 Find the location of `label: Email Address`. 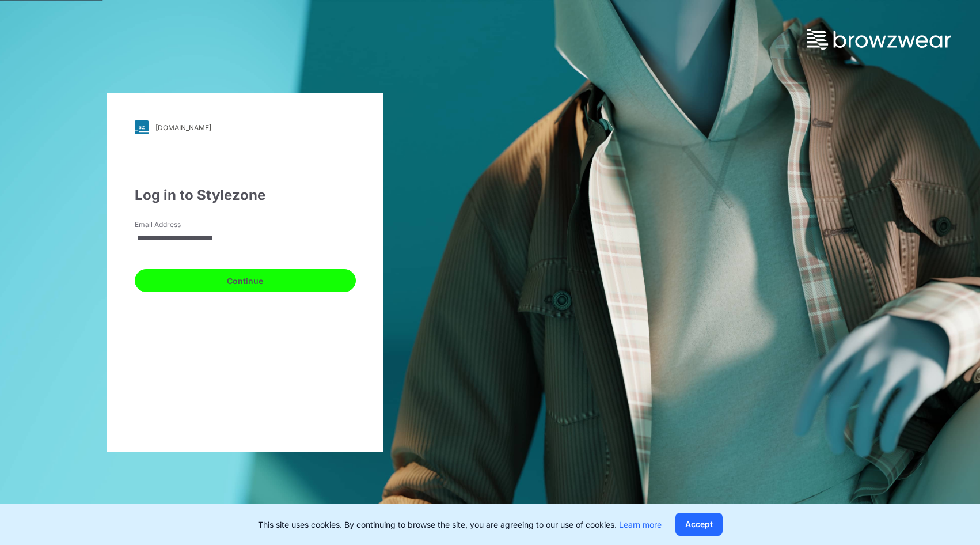

label: Email Address is located at coordinates (175, 224).